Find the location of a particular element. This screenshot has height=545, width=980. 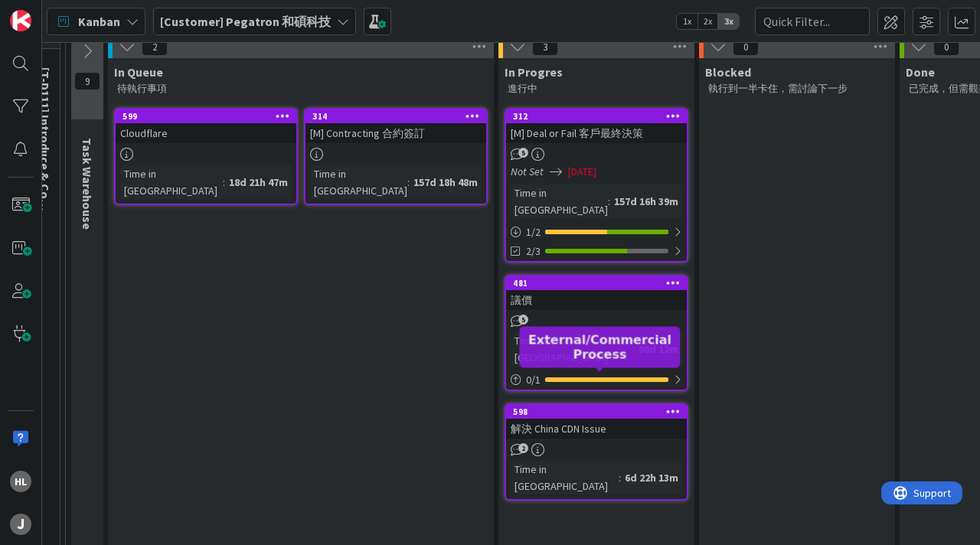

div: 599Cloudflare is located at coordinates (206, 127).